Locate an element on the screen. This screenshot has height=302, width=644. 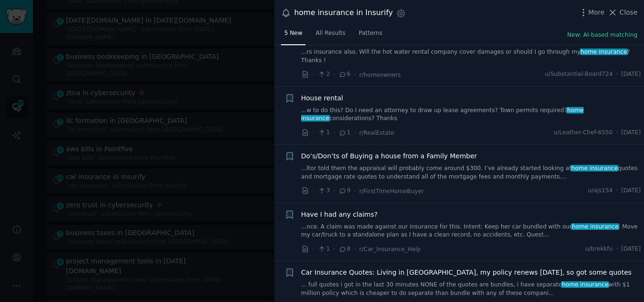
a: ...nce. A claim was made against our insurance for this. Intent: Keep her car bundled with ourhom... is located at coordinates (471, 231).